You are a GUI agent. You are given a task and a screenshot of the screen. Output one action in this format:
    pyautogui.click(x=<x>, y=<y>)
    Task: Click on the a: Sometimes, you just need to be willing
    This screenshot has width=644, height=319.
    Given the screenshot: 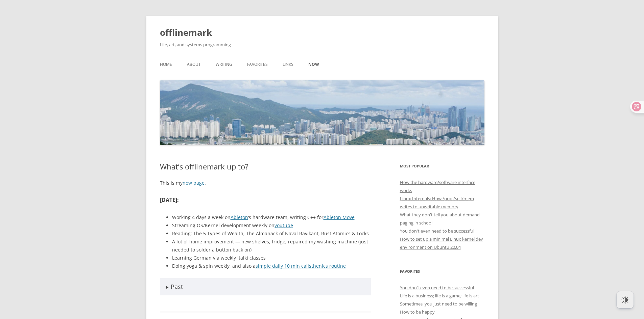 What is the action you would take?
    pyautogui.click(x=438, y=303)
    